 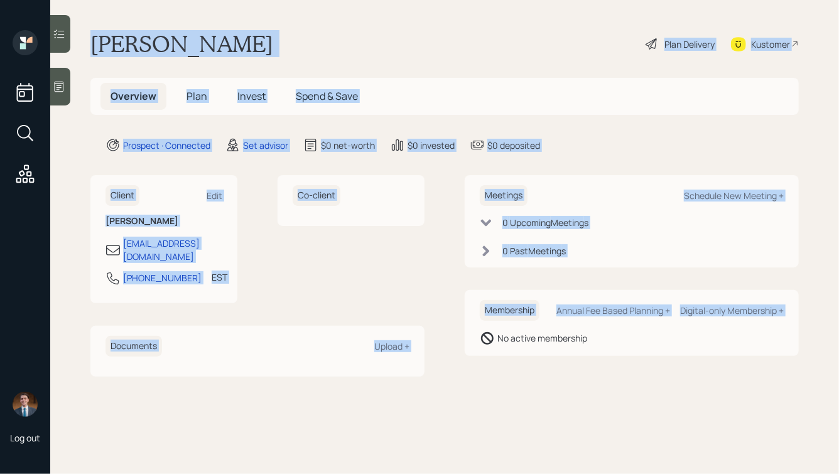 What do you see at coordinates (431, 145) in the screenshot?
I see `div: $0 invested` at bounding box center [431, 145].